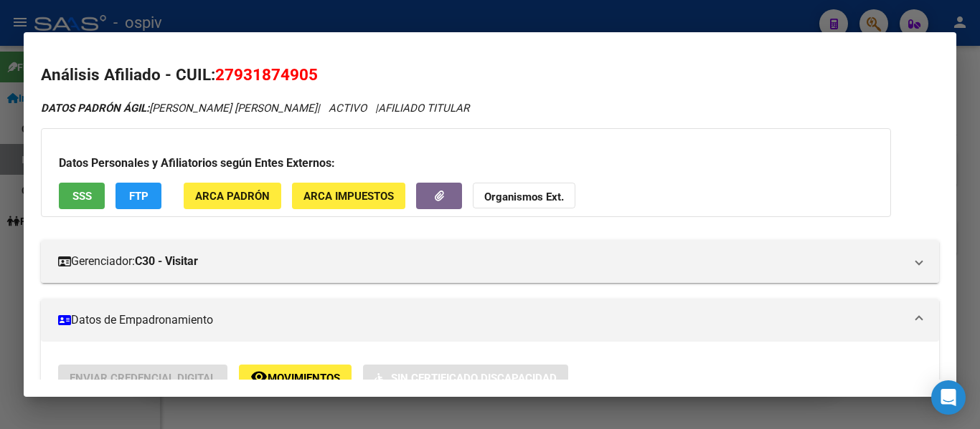 This screenshot has width=980, height=429. I want to click on button: SSS, so click(82, 196).